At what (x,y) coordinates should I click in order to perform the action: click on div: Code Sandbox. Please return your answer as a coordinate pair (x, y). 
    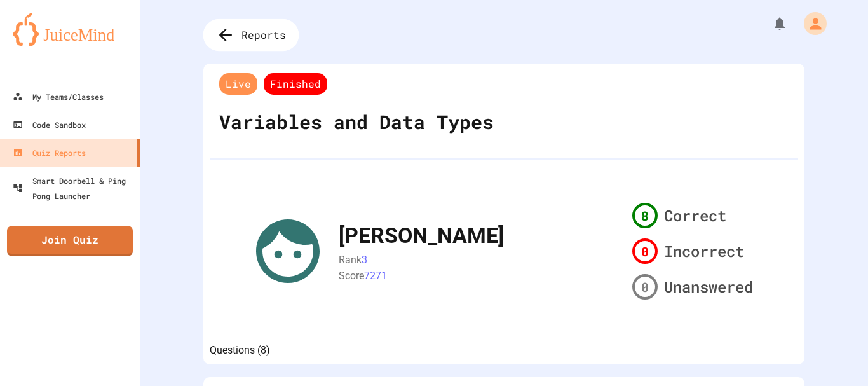
    Looking at the image, I should click on (49, 125).